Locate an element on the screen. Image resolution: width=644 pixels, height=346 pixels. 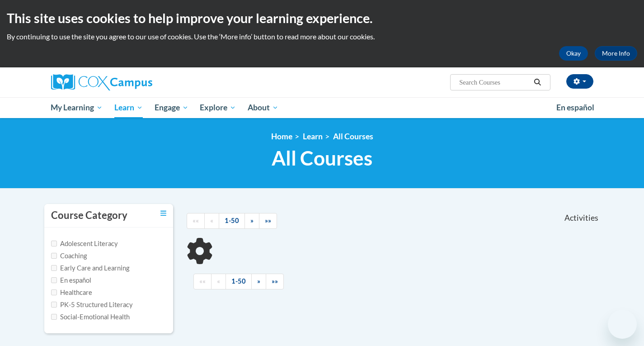
label: Healthcare is located at coordinates (71, 292).